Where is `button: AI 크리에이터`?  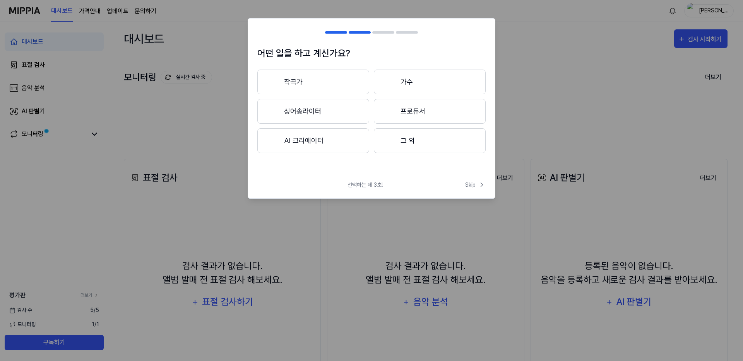
button: AI 크리에이터 is located at coordinates (313, 141).